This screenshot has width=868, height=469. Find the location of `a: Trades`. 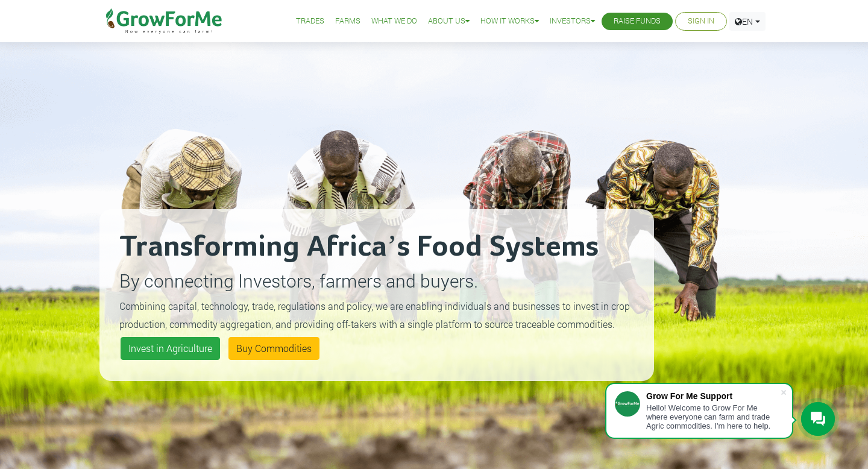

a: Trades is located at coordinates (310, 21).